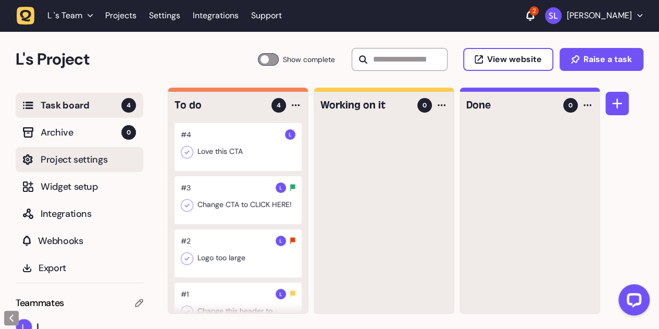  What do you see at coordinates (79, 186) in the screenshot?
I see `button: Widget setup` at bounding box center [79, 186].